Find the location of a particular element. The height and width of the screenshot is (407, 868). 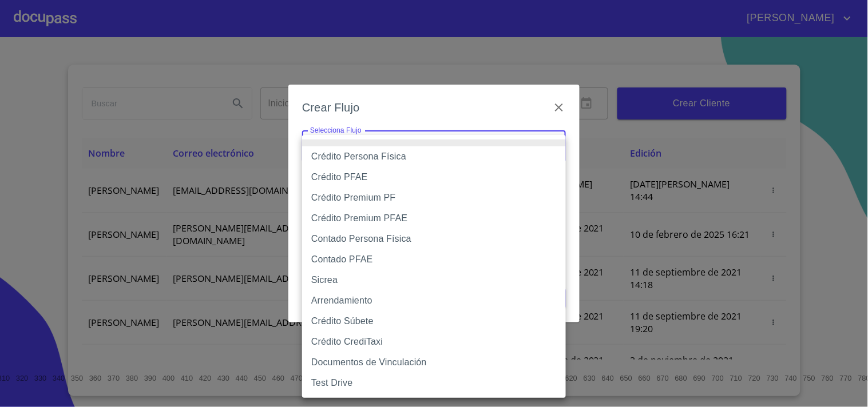

li: Test Drive is located at coordinates (434, 383).